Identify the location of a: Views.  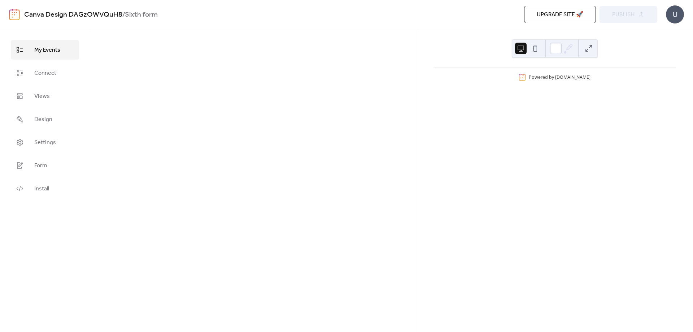
(45, 96).